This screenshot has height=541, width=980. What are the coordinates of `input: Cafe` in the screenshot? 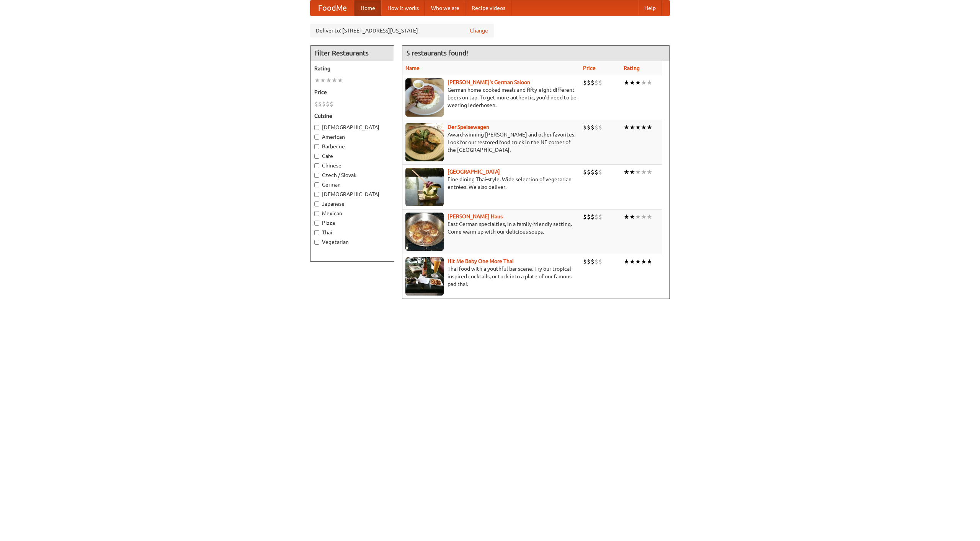 It's located at (317, 156).